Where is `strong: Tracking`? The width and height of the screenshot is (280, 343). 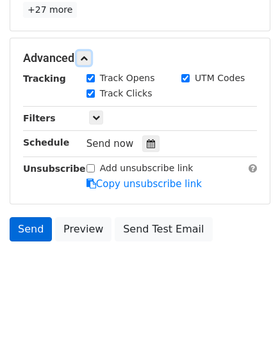
strong: Tracking is located at coordinates (44, 79).